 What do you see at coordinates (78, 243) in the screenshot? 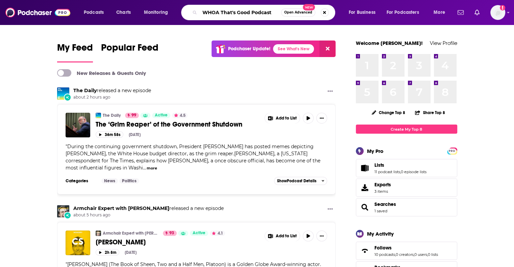
I see `img: Charlie Sheen` at bounding box center [78, 243].